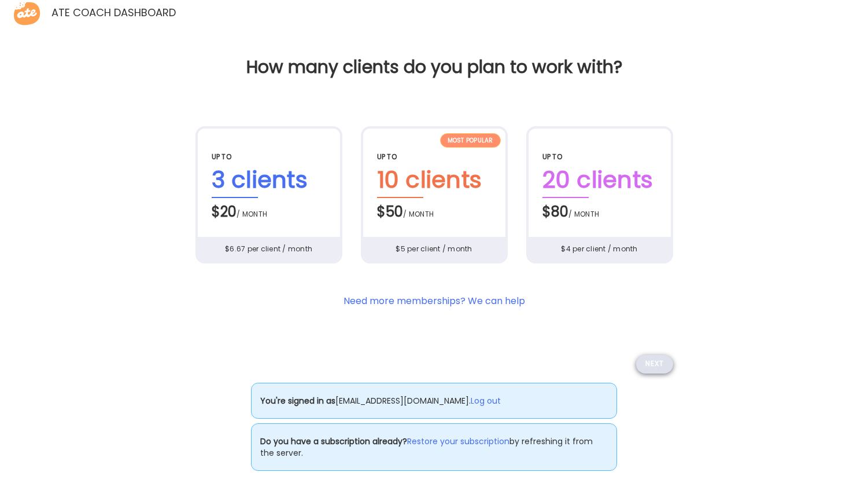  I want to click on a: Log out, so click(486, 401).